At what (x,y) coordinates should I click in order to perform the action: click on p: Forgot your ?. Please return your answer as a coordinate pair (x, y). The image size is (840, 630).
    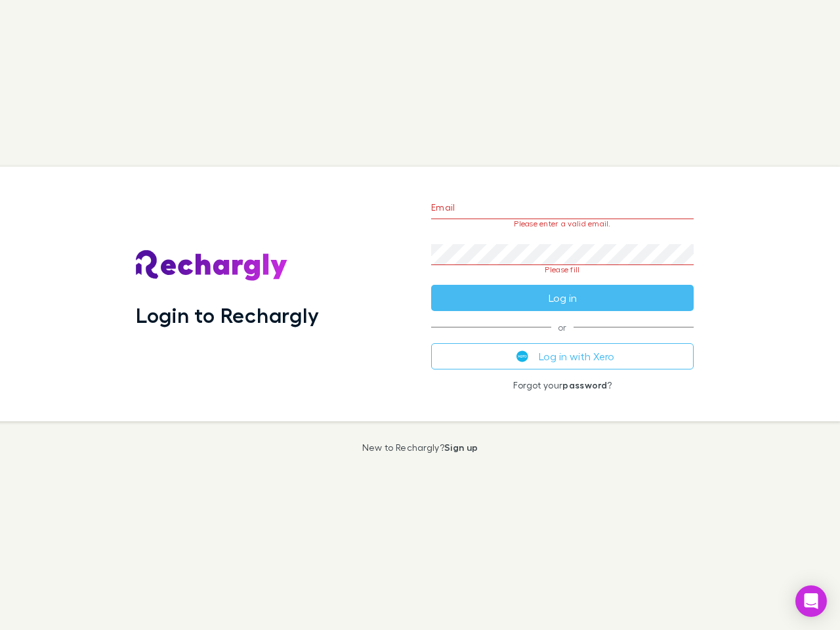
    Looking at the image, I should click on (563, 386).